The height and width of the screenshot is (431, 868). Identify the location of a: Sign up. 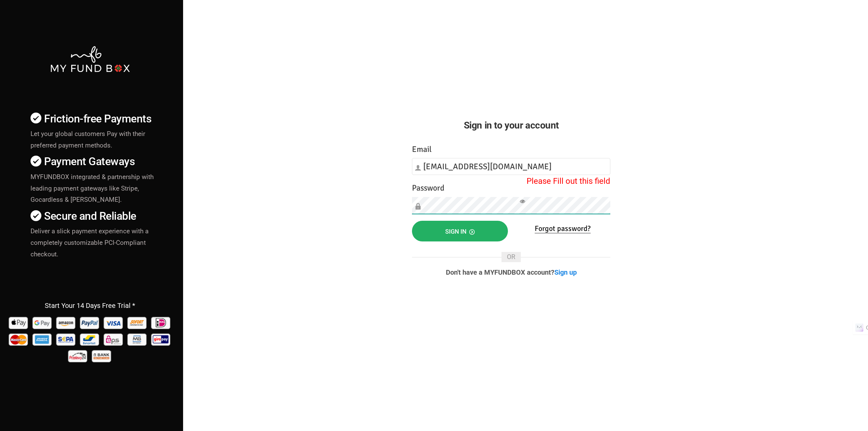
(566, 272).